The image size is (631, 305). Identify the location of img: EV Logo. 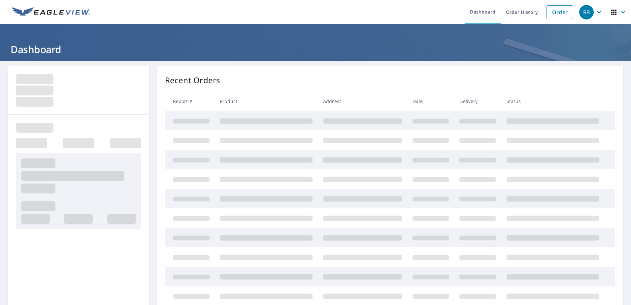
(51, 12).